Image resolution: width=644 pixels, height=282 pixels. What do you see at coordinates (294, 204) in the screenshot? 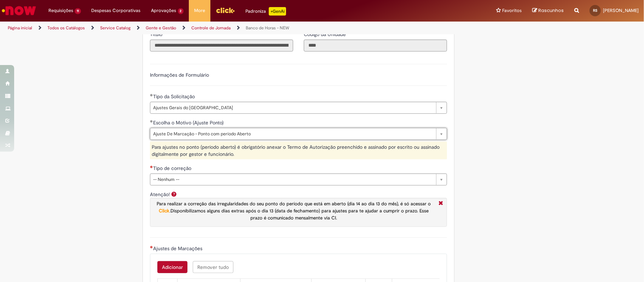
I see `span: Para realizar a correção das irregularidades do seu ponto do período que está em aberto (dia 14 a...` at bounding box center [294, 204].